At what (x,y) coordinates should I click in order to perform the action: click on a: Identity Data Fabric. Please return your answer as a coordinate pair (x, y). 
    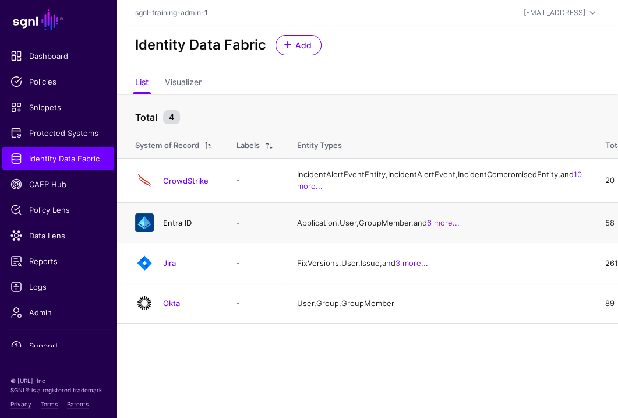
    Looking at the image, I should click on (58, 158).